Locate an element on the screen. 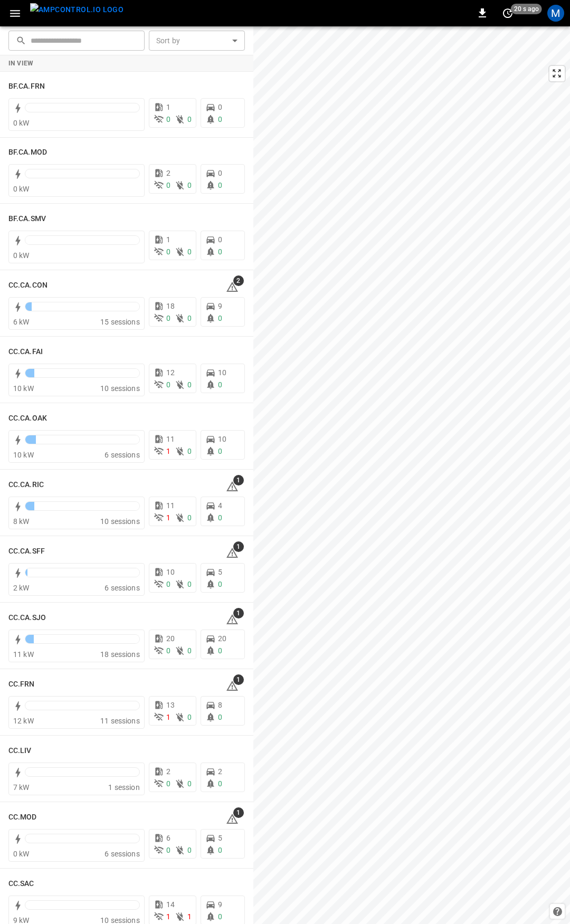 The height and width of the screenshot is (924, 570). span: 14 is located at coordinates (170, 905).